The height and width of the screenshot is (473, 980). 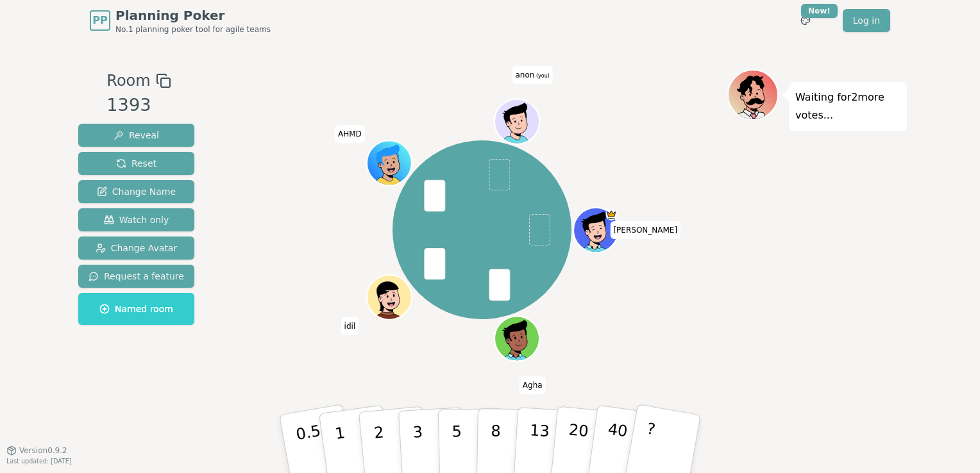 I want to click on button: Version0.9.2, so click(x=36, y=451).